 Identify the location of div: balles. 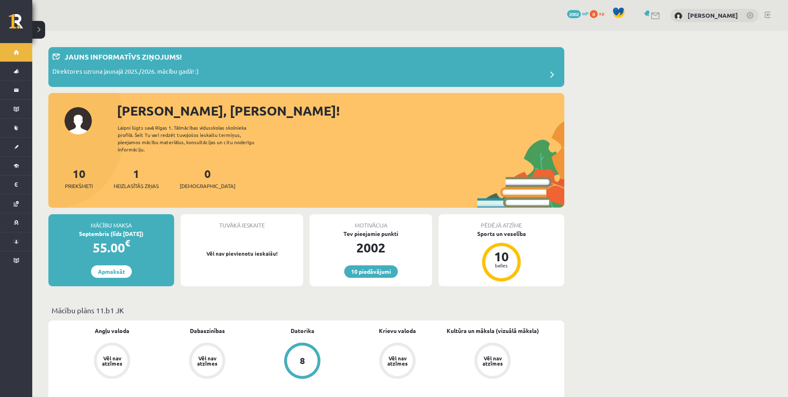
(501, 266).